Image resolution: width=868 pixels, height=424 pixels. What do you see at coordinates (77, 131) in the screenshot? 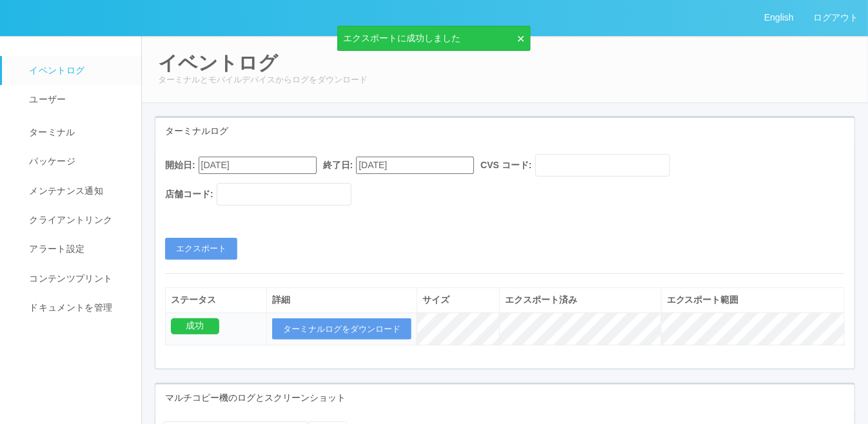
I see `a: ターミナル` at bounding box center [77, 131].